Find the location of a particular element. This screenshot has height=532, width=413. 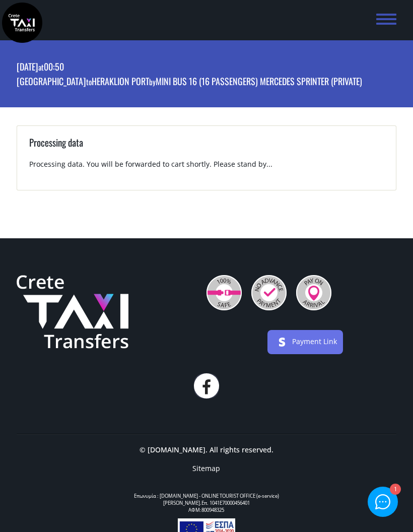

img: No Advance Payment is located at coordinates (269, 293).